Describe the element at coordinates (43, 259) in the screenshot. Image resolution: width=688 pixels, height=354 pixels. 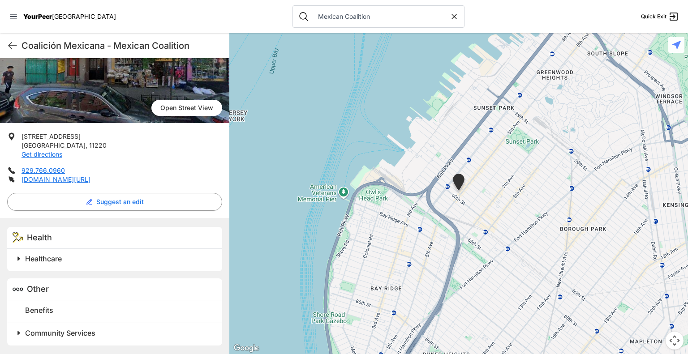
I see `span: Healthcare` at that location.